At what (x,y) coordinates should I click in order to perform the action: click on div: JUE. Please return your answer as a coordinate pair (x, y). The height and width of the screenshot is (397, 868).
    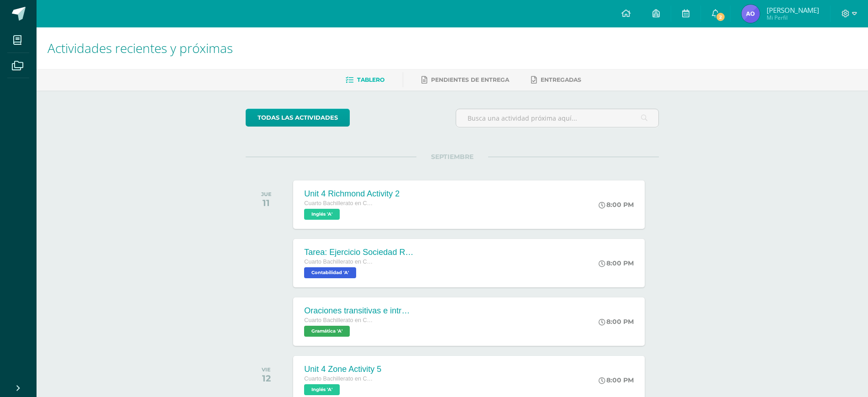
    Looking at the image, I should click on (266, 194).